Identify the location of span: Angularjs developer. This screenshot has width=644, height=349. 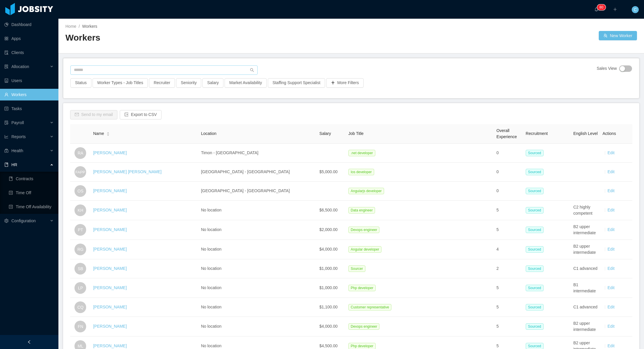
(366, 191).